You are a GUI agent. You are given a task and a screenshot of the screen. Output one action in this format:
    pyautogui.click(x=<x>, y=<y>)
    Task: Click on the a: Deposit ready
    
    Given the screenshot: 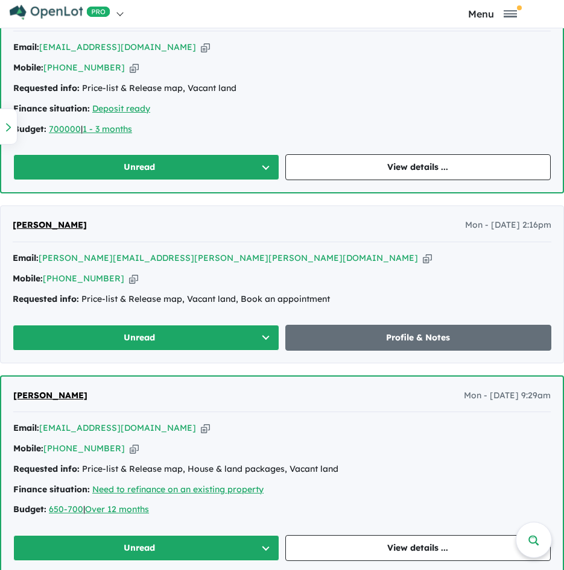 What is the action you would take?
    pyautogui.click(x=121, y=108)
    